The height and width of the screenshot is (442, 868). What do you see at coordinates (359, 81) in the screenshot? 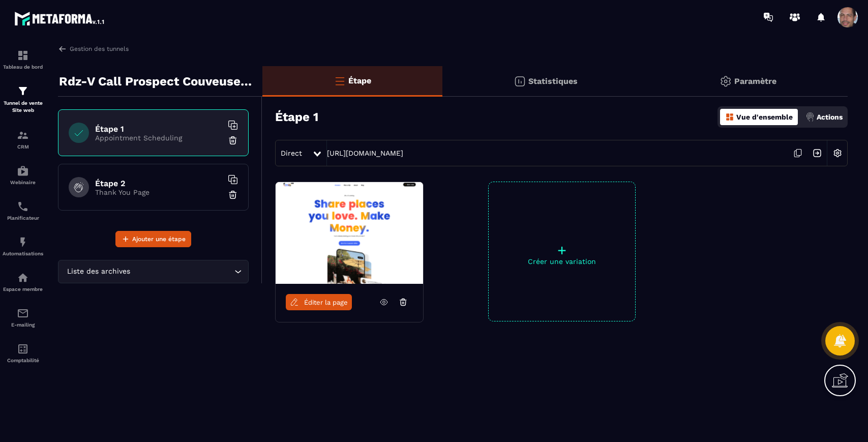
I see `p: Étape` at bounding box center [359, 81].